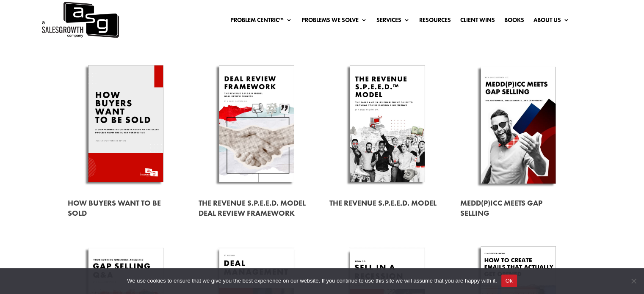 The image size is (644, 294). What do you see at coordinates (312, 281) in the screenshot?
I see `span: We use cookies to ensure that we give you the best experience on our website. If you continue to ...` at bounding box center [312, 281].